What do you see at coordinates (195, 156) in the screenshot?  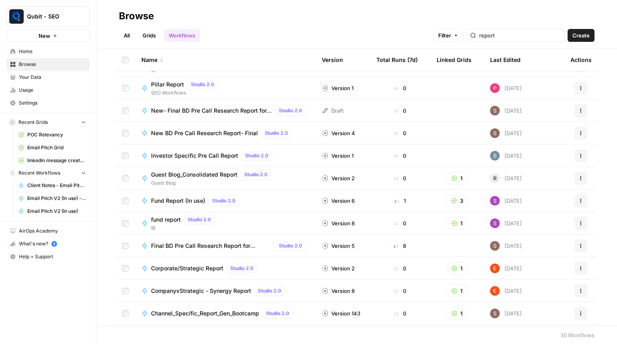 I see `span: Investor Specific Pre Call Report` at bounding box center [195, 156].